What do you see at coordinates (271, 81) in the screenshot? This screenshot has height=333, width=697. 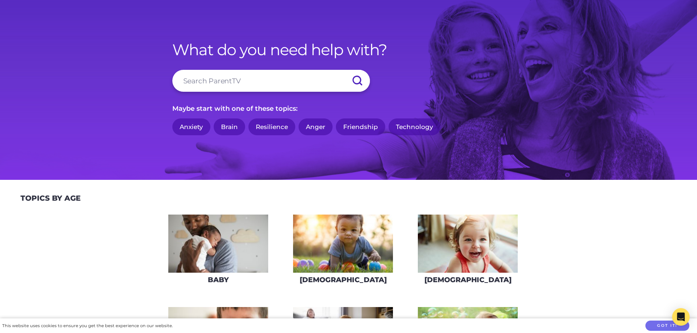 I see `input: Search ParentTV` at bounding box center [271, 81].